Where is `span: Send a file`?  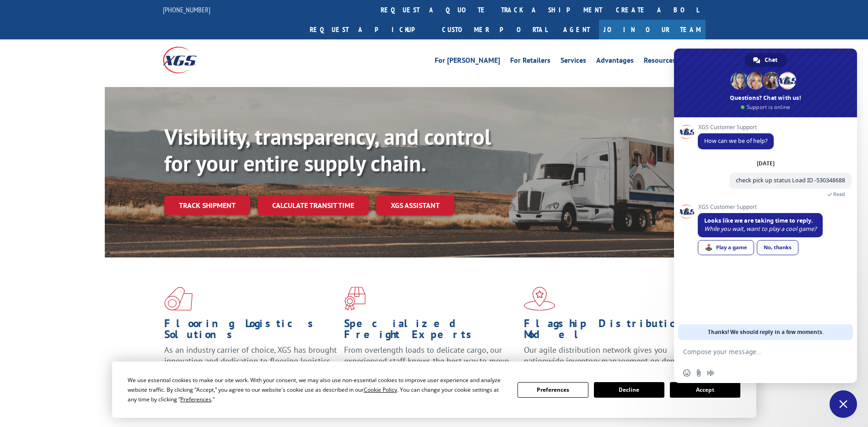
span: Send a file is located at coordinates (699, 373).